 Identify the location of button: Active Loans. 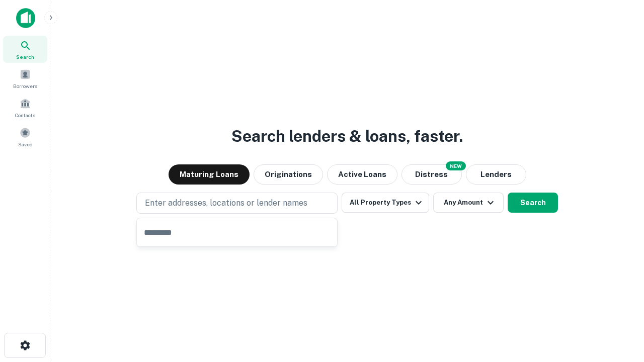
(362, 175).